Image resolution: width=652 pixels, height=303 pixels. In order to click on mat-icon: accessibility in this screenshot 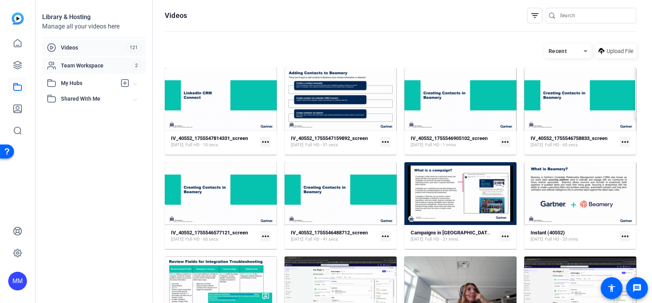, I will do `click(612, 289)`.